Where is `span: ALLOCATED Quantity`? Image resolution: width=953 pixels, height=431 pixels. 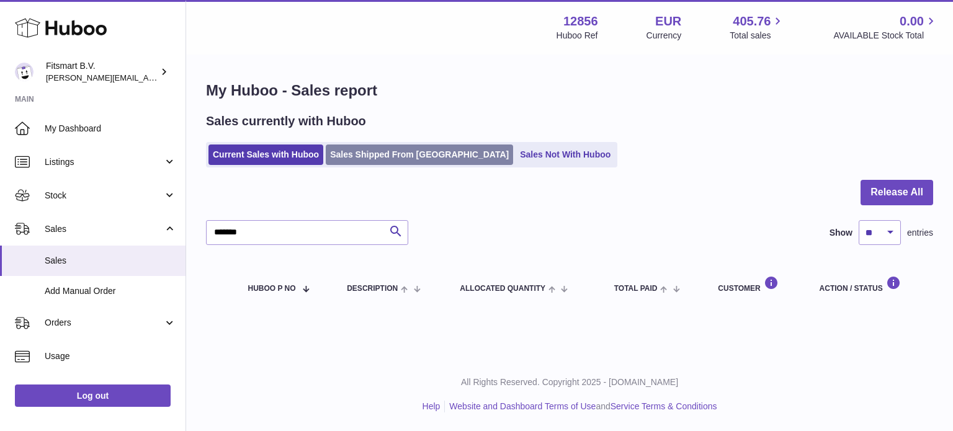 span: ALLOCATED Quantity is located at coordinates (503, 288).